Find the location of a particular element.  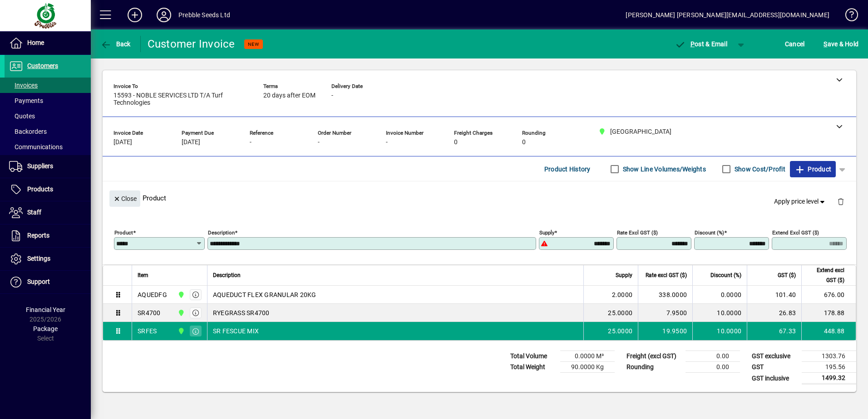

button: Add product line item is located at coordinates (812, 169).